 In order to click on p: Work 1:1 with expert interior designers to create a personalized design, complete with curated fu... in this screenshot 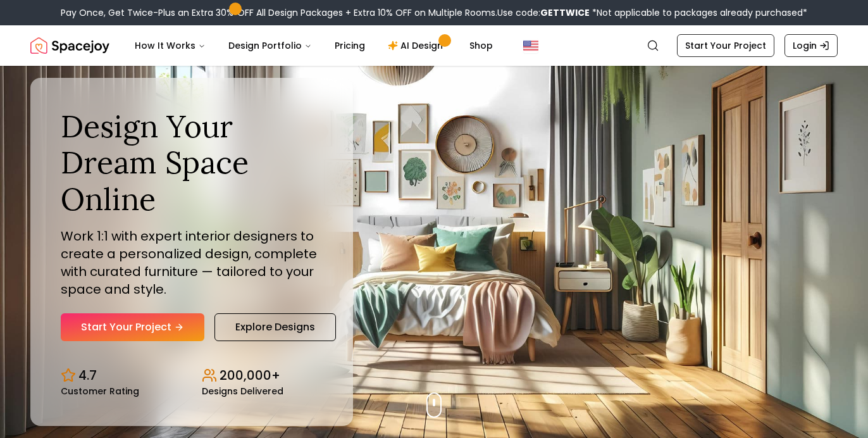, I will do `click(192, 262)`.